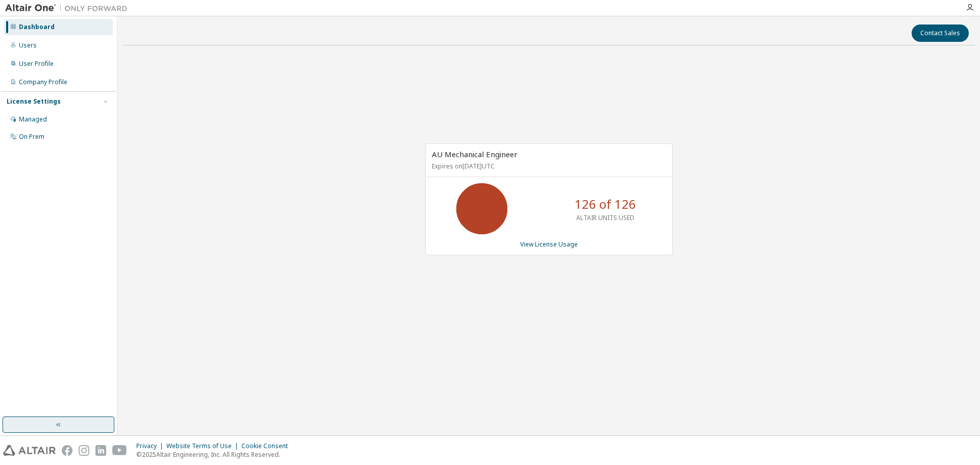 The image size is (980, 465). What do you see at coordinates (32, 119) in the screenshot?
I see `div: Managed` at bounding box center [32, 119].